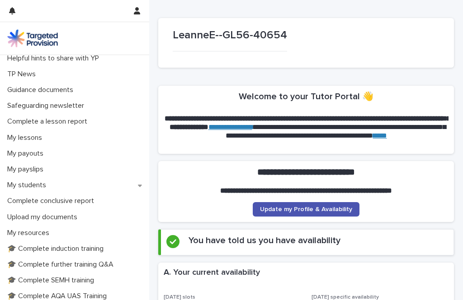 The image size is (463, 300). What do you see at coordinates (57, 249) in the screenshot?
I see `p: 🎓 Complete induction training` at bounding box center [57, 249].